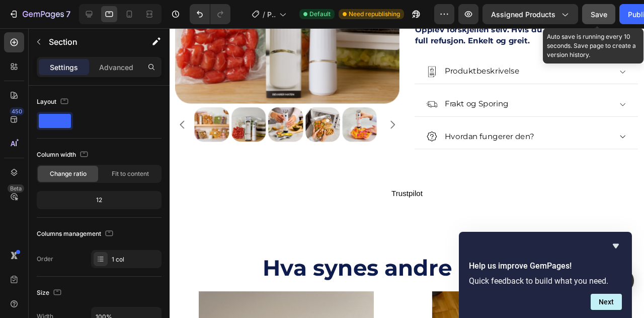 Image resolution: width=644 pixels, height=318 pixels. What do you see at coordinates (235, 101) in the screenshot?
I see `button: Carousel Next Arrow` at bounding box center [235, 101].